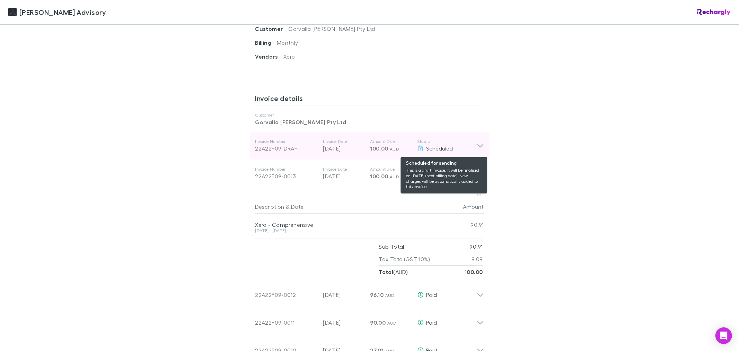  What do you see at coordinates (714, 12) in the screenshot?
I see `img: Rechargly Logo` at bounding box center [714, 12].